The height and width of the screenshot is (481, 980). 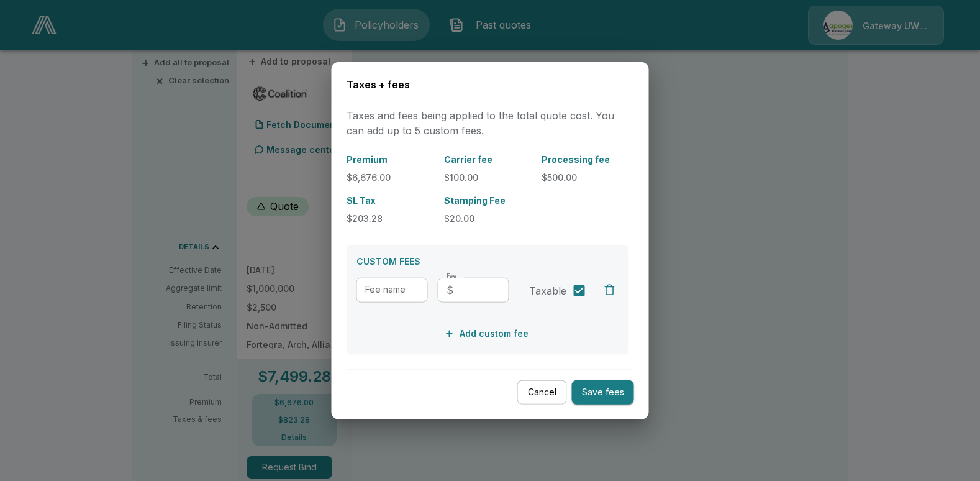 I want to click on button: Save fees, so click(x=603, y=392).